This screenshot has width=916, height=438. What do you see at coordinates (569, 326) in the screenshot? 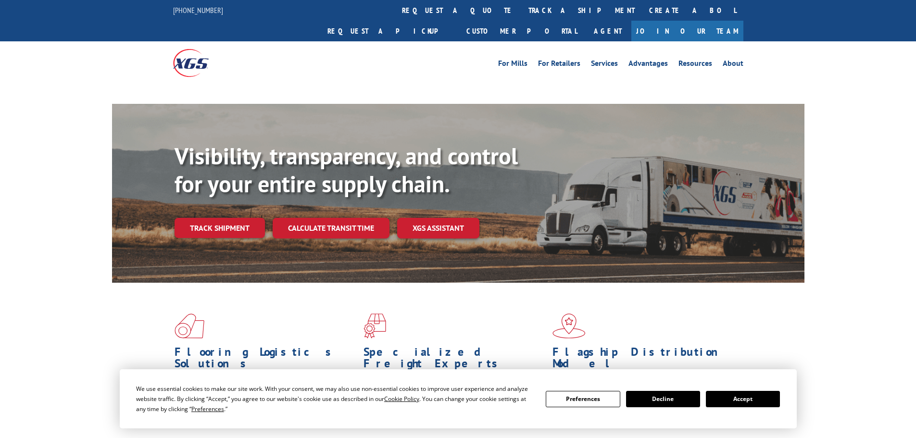
I see `img: xgs-icon-flagship-distribution-model-red` at bounding box center [569, 326].